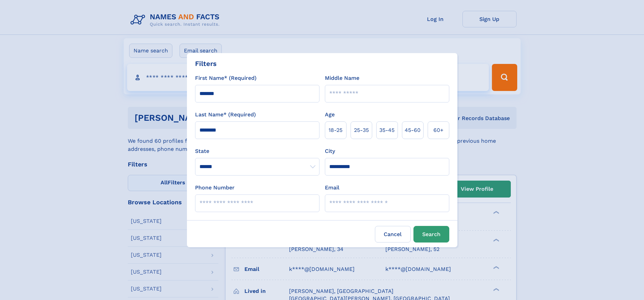  What do you see at coordinates (387, 130) in the screenshot?
I see `span: 35‑45` at bounding box center [387, 130].